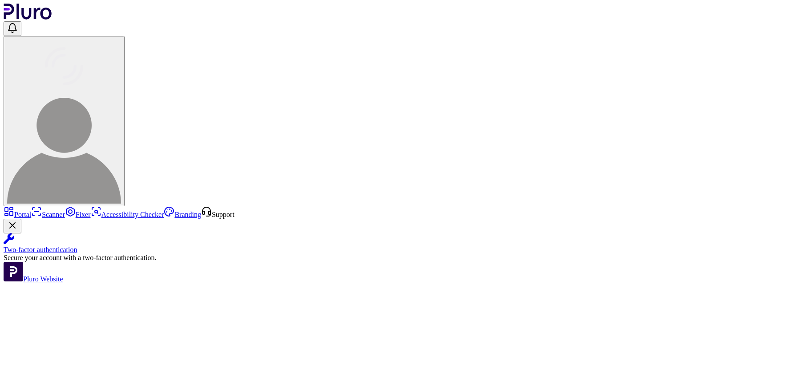 Image resolution: width=801 pixels, height=385 pixels. I want to click on a: Open Pluro Website, so click(33, 279).